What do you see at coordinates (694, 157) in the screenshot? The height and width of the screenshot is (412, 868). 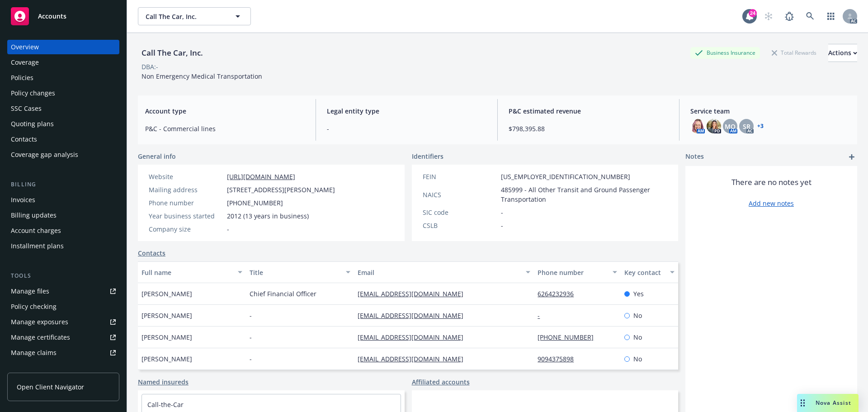 I see `span: Notes` at bounding box center [694, 157].